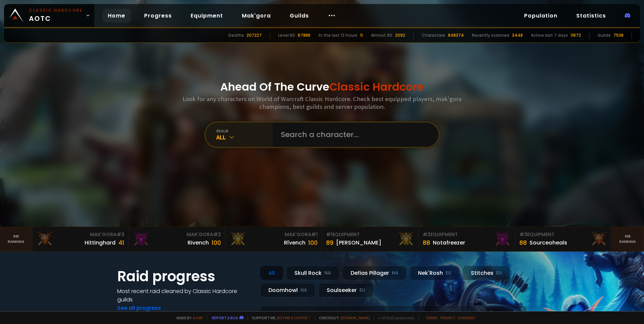  I want to click on div: Almost 60, so click(382, 35).